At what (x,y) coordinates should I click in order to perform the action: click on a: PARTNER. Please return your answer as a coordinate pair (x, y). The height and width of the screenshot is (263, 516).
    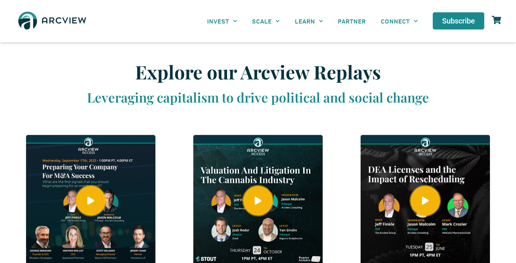
    Looking at the image, I should click on (352, 21).